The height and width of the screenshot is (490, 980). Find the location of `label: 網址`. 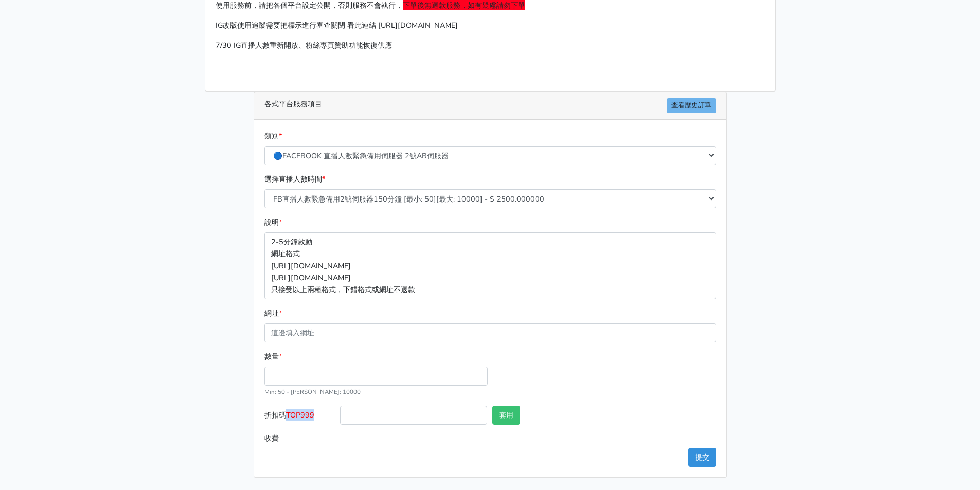

label: 網址 is located at coordinates (273, 314).